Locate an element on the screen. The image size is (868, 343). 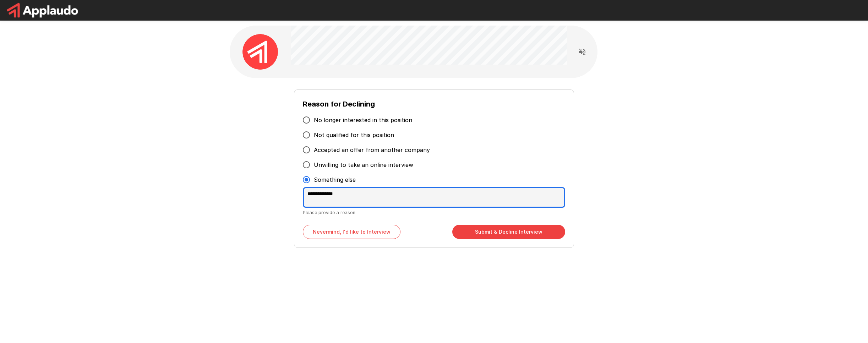
span: Something else is located at coordinates (335, 179).